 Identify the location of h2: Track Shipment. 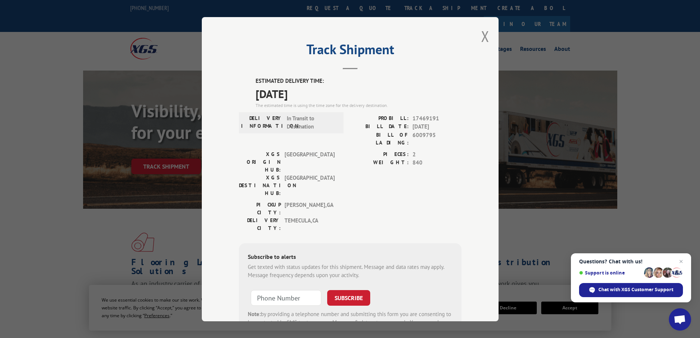
(350, 51).